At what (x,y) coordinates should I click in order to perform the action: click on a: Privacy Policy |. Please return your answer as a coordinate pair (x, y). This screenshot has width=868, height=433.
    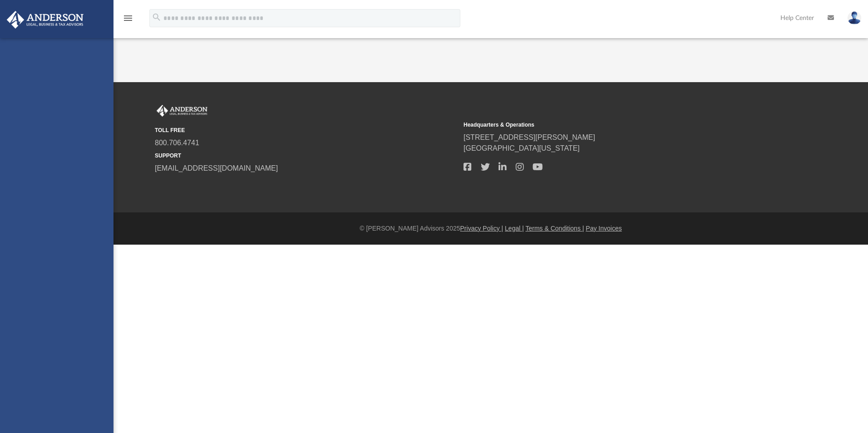
    Looking at the image, I should click on (482, 229).